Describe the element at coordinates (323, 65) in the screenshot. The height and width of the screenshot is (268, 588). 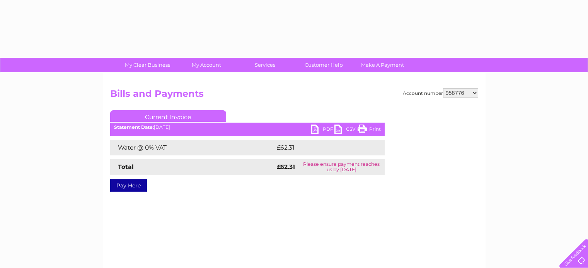
I see `a: Customer Help` at that location.